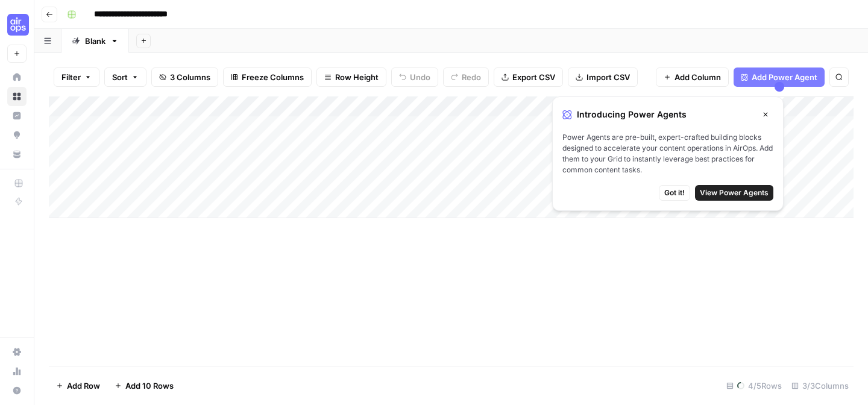 This screenshot has width=868, height=405. What do you see at coordinates (734, 193) in the screenshot?
I see `button: View Power Agents` at bounding box center [734, 193].